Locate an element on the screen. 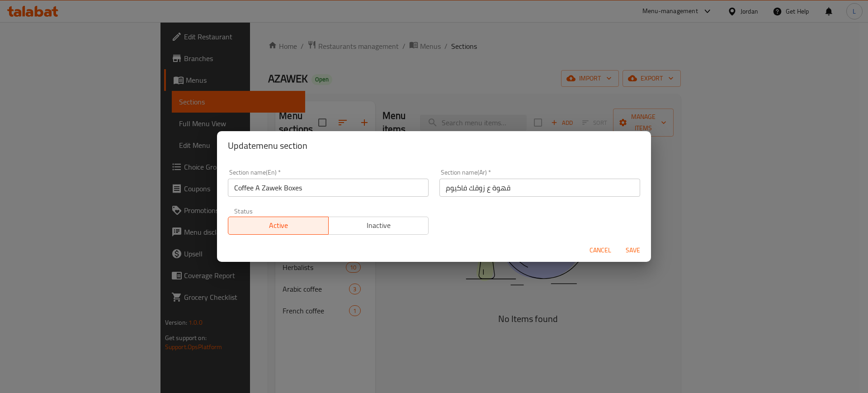 Image resolution: width=868 pixels, height=393 pixels. button: Active is located at coordinates (278, 226).